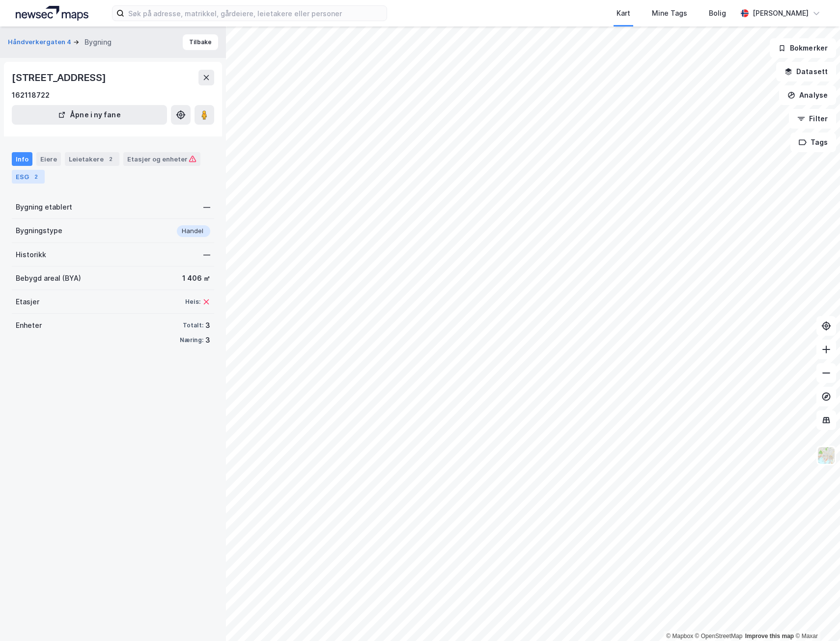 This screenshot has height=641, width=840. Describe the element at coordinates (49, 159) in the screenshot. I see `div: Eiere` at that location.